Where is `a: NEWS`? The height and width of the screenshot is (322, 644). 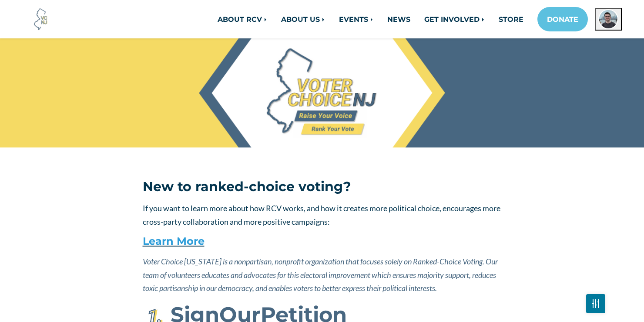
a: NEWS is located at coordinates (398, 19).